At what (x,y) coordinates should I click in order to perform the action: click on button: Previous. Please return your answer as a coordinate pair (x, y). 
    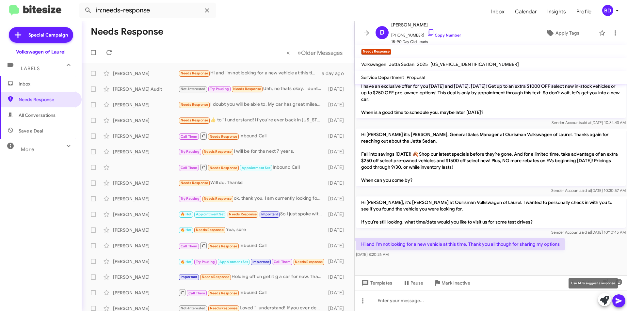
    Looking at the image, I should click on (288, 53).